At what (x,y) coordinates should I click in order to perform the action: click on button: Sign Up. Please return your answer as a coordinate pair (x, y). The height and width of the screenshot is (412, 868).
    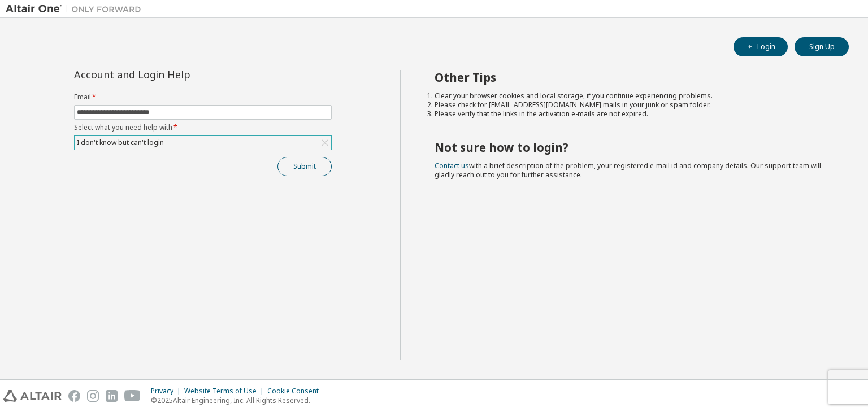
    Looking at the image, I should click on (822, 47).